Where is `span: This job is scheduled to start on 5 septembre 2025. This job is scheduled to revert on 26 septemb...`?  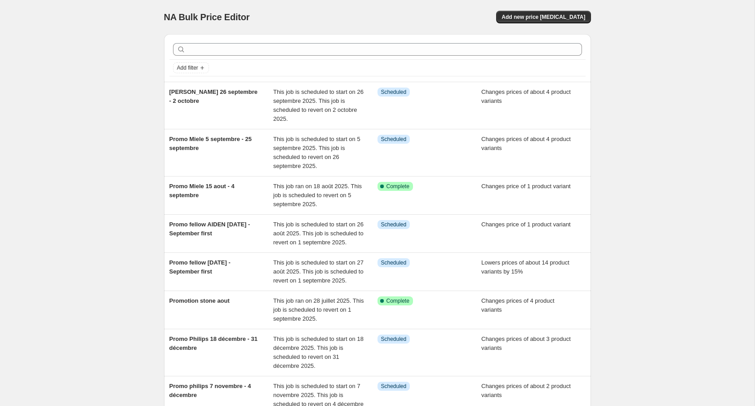 span: This job is scheduled to start on 5 septembre 2025. This job is scheduled to revert on 26 septemb... is located at coordinates (317, 152).